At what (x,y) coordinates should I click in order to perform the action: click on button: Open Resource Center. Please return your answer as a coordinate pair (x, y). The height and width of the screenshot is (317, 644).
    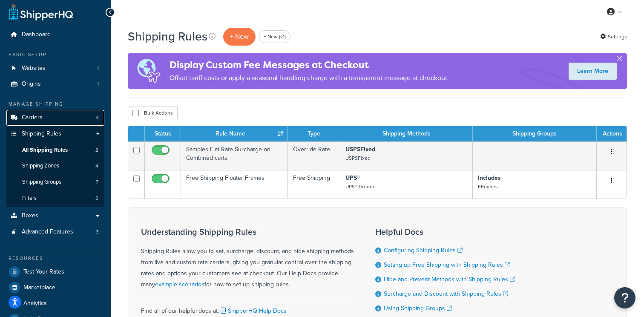
    Looking at the image, I should click on (625, 297).